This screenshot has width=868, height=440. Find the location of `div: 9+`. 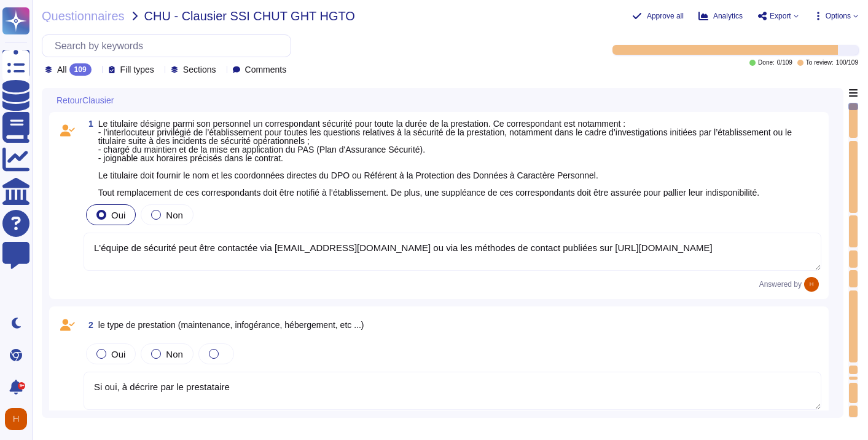

div: 9+ is located at coordinates (21, 385).